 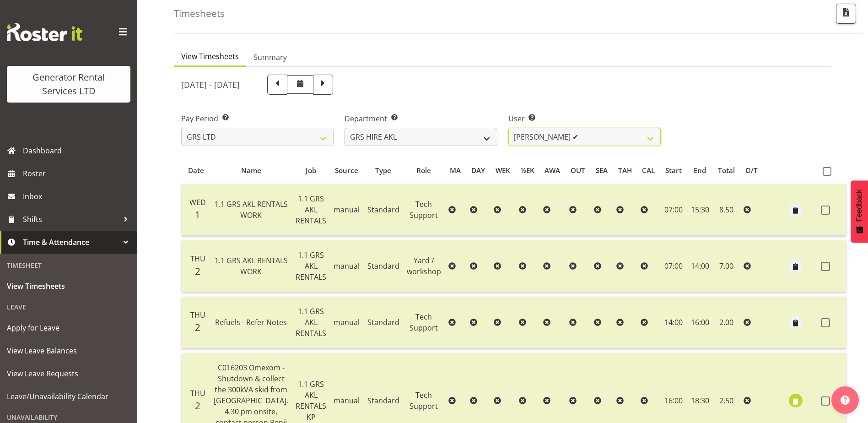 I want to click on span: DAY, so click(x=478, y=170).